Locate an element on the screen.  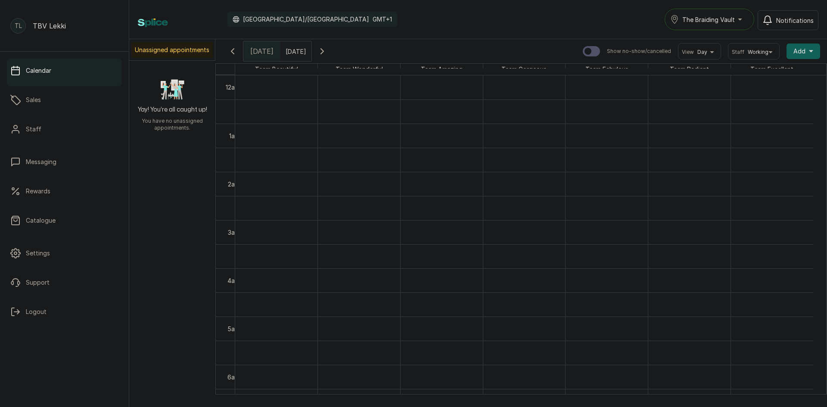
p: You have no unassigned appointments. is located at coordinates (172, 125).